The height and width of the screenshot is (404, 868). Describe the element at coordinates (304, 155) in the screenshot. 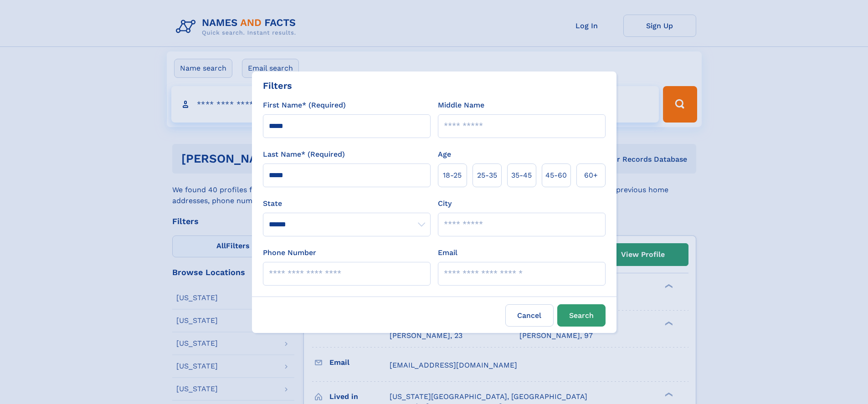

I see `label: Last Name* (Required)` at that location.